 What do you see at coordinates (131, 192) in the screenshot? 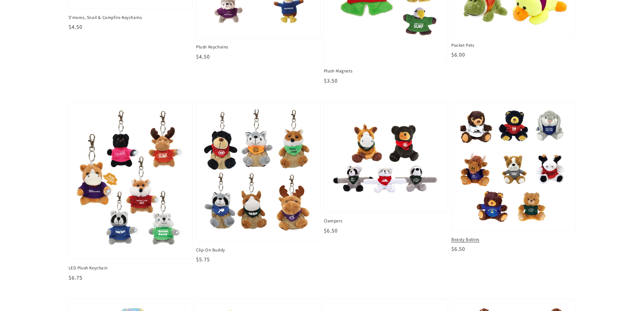
I see `a: LED Plush Keychain LED Plush Keychain $6.75` at bounding box center [131, 192].